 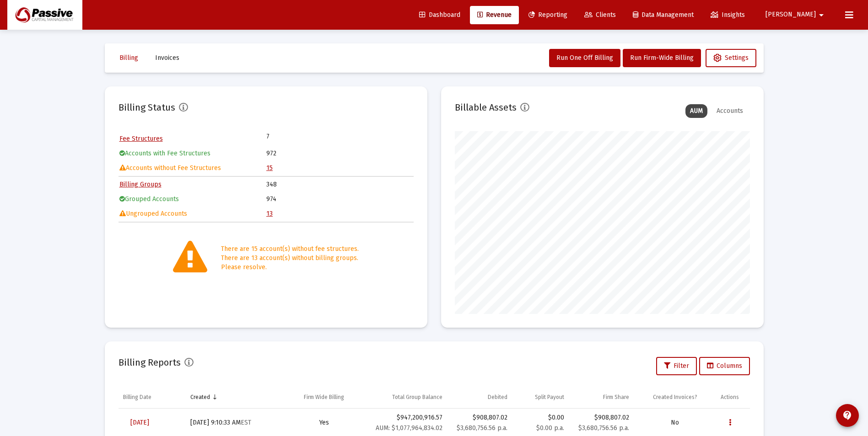 I want to click on td: 7, so click(x=303, y=137).